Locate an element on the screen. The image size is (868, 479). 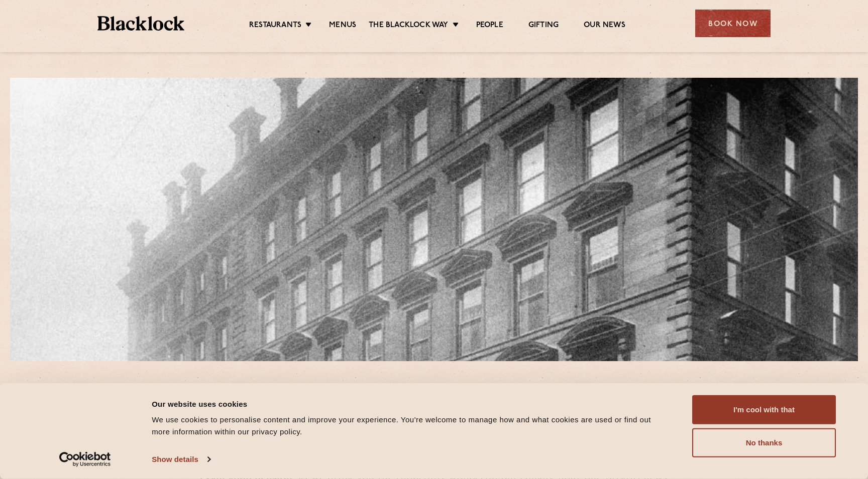
a: Usercentrics Cookiebot - opens in a new window is located at coordinates (85, 460).